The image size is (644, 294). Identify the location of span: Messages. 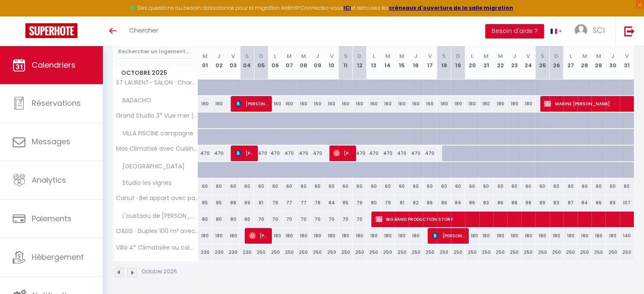
(51, 142).